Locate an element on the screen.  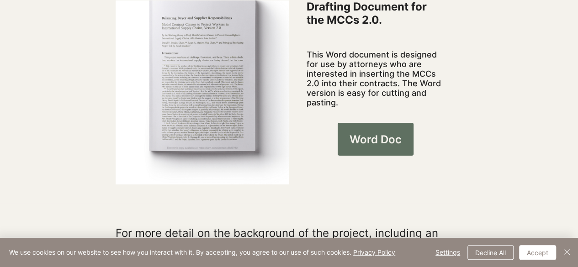
span: We use cookies on our website to see how you interact with it. By accepting, you agree to our use... is located at coordinates (202, 252).